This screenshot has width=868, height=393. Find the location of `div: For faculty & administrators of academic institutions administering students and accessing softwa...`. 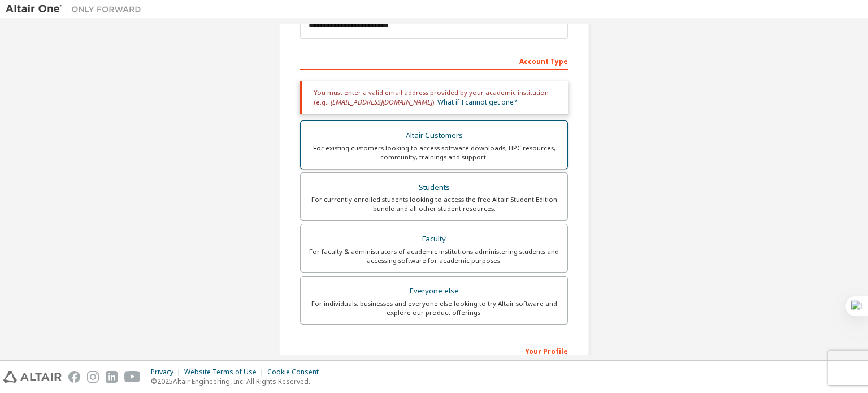

div: For faculty & administrators of academic institutions administering students and accessing softwa... is located at coordinates (434, 256).